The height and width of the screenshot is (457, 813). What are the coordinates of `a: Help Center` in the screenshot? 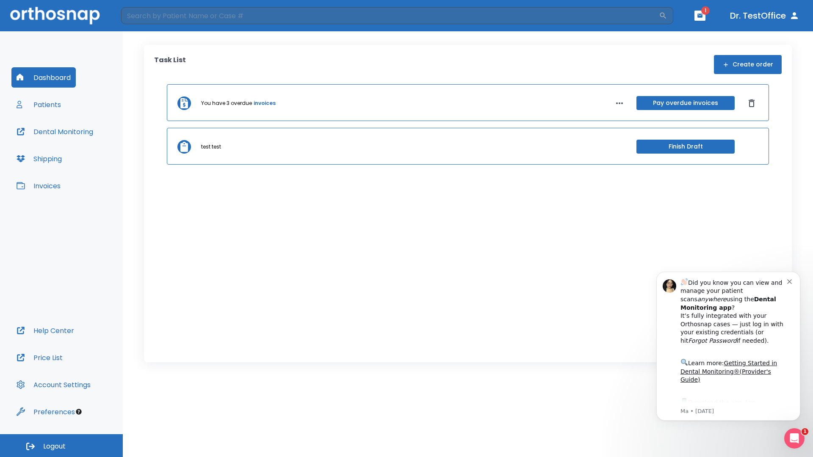 It's located at (45, 331).